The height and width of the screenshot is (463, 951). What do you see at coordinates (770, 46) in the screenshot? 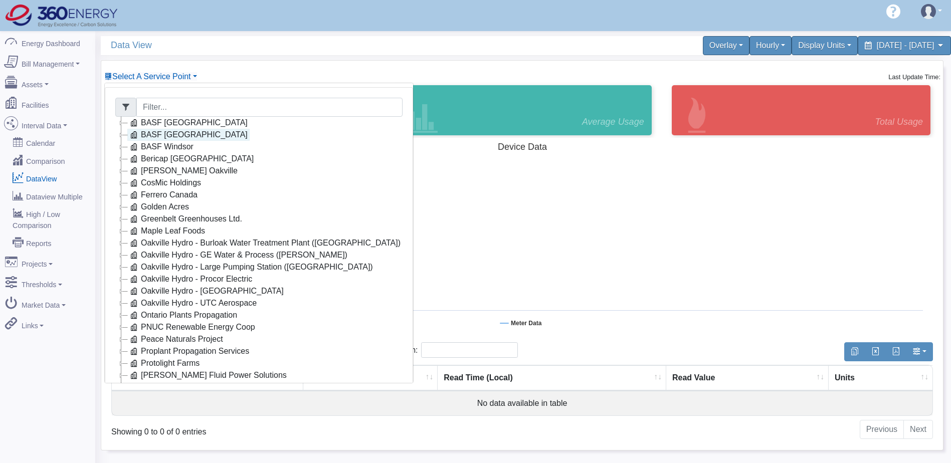
I see `div: Hourly` at bounding box center [770, 46].